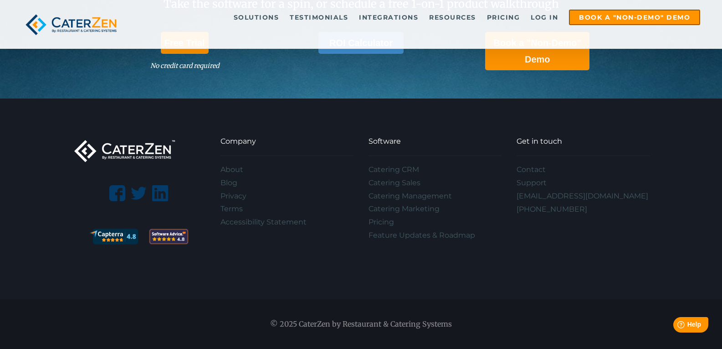 The height and width of the screenshot is (349, 722). Describe the element at coordinates (389, 17) in the screenshot. I see `a: Integrations` at that location.